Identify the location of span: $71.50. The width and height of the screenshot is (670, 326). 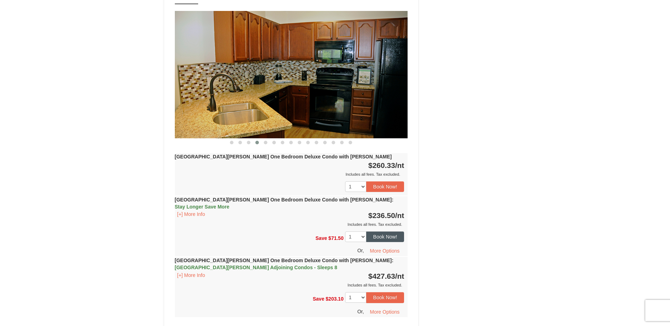
(336, 238).